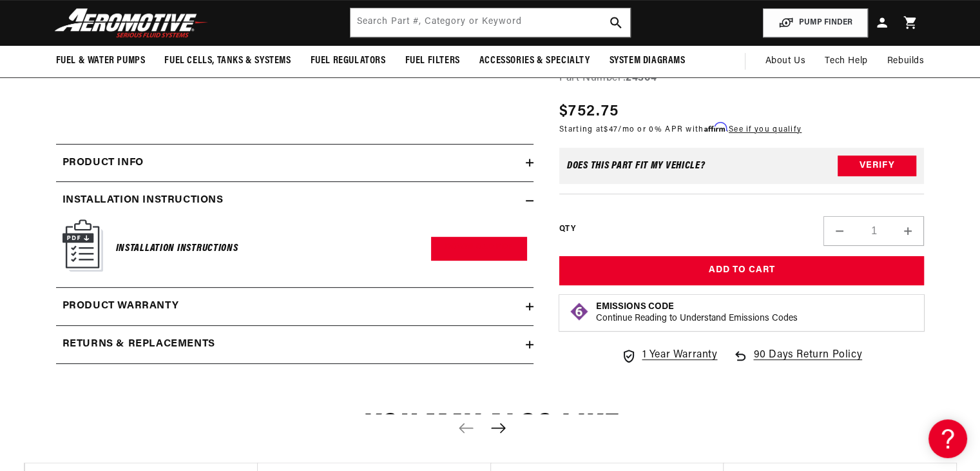 The image size is (980, 471). I want to click on summary: Rebuilds, so click(906, 61).